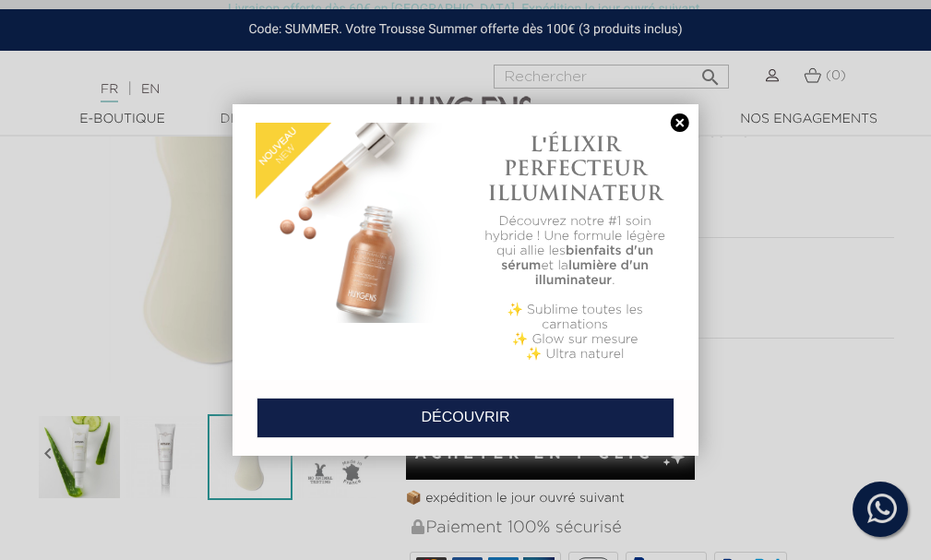 Image resolution: width=931 pixels, height=560 pixels. I want to click on a: DÉCOUVRIR, so click(465, 418).